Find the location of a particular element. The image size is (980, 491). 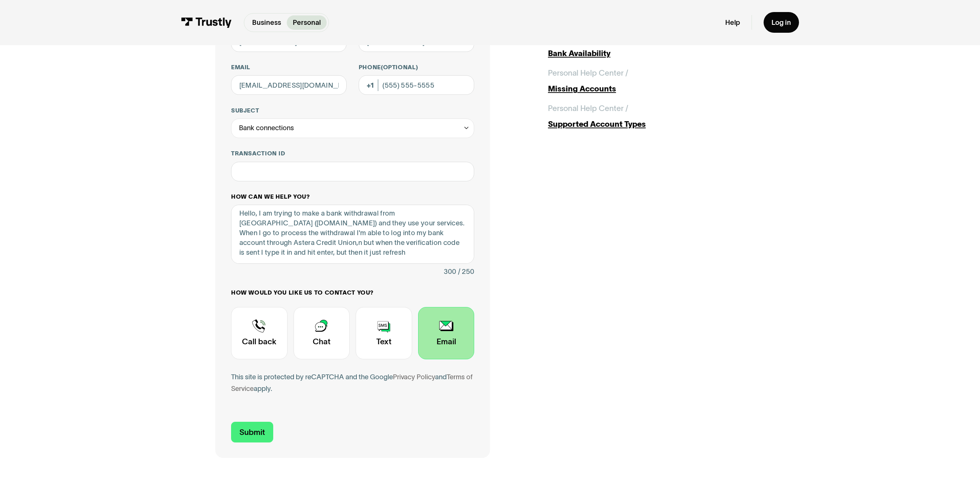

p: Personal is located at coordinates (306, 22).